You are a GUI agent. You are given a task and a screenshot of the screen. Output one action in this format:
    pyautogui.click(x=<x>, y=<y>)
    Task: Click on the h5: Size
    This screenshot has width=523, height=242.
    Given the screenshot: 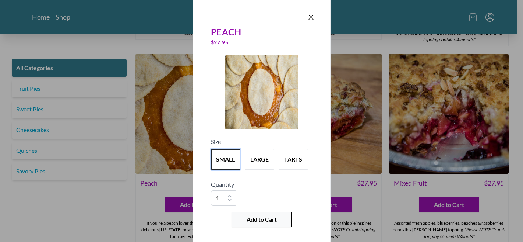 What is the action you would take?
    pyautogui.click(x=262, y=141)
    